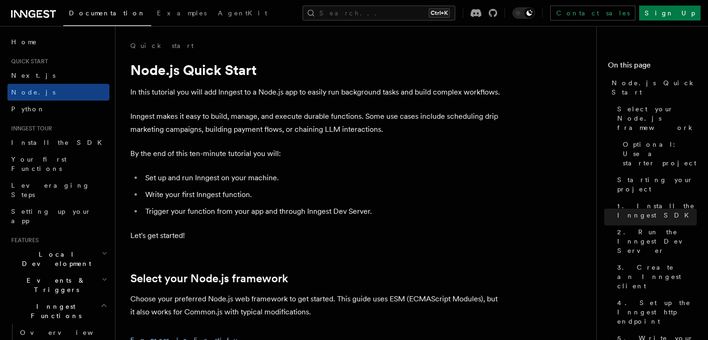  I want to click on button: Inngest Functions, so click(58, 311).